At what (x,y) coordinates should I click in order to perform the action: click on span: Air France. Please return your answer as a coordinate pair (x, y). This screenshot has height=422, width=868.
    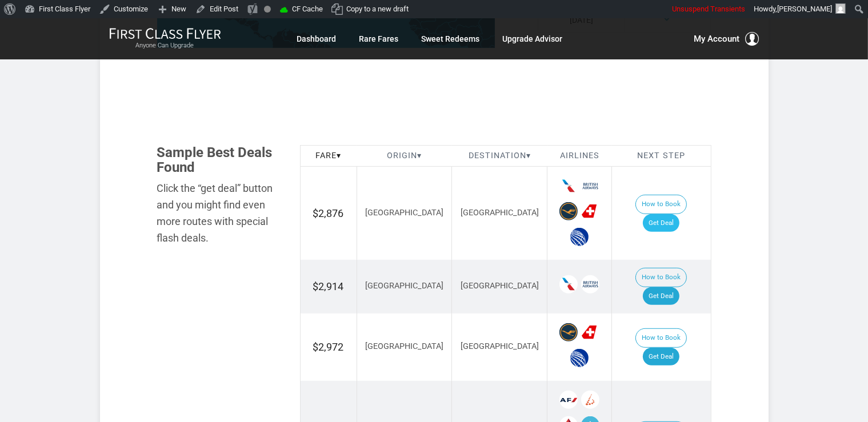
    Looking at the image, I should click on (568, 400).